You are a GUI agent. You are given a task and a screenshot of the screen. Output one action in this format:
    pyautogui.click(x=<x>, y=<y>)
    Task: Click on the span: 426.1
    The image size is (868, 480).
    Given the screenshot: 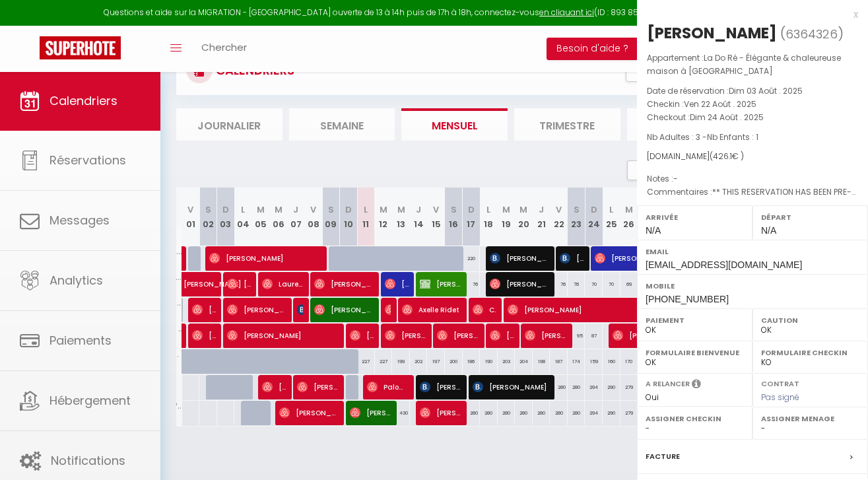 What is the action you would take?
    pyautogui.click(x=722, y=156)
    